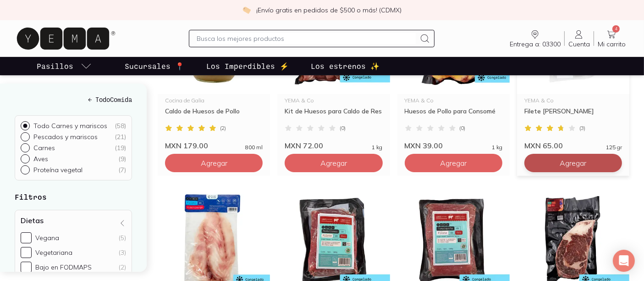  I want to click on input: Vegetariana(3), so click(26, 252).